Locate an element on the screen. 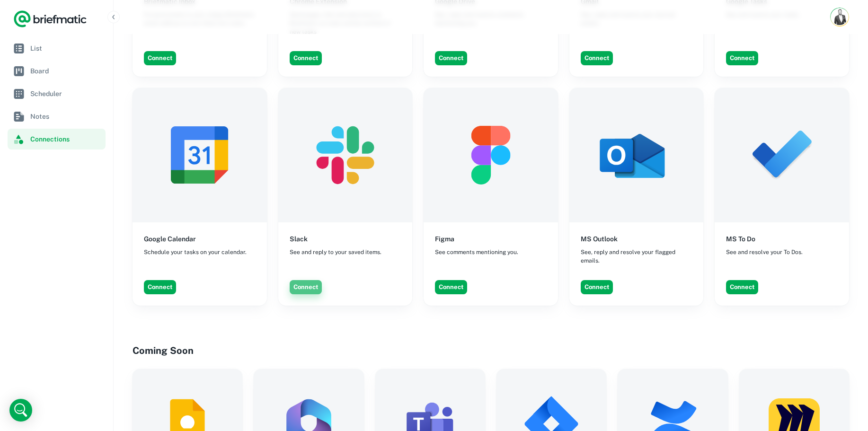 Image resolution: width=868 pixels, height=431 pixels. img: Ted Montanus is located at coordinates (840, 17).